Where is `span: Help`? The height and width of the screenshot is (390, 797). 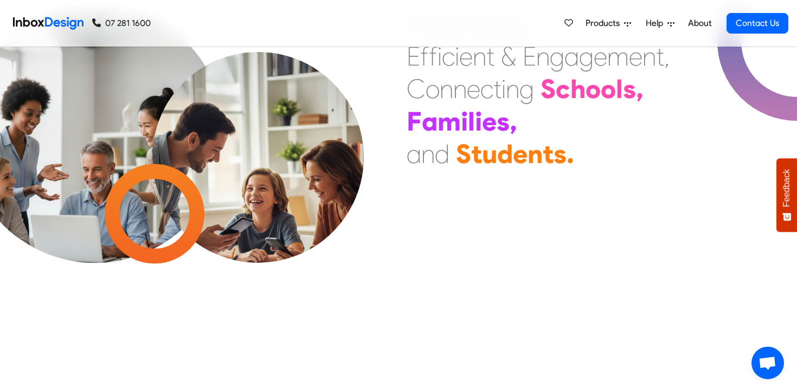 span: Help is located at coordinates (657, 23).